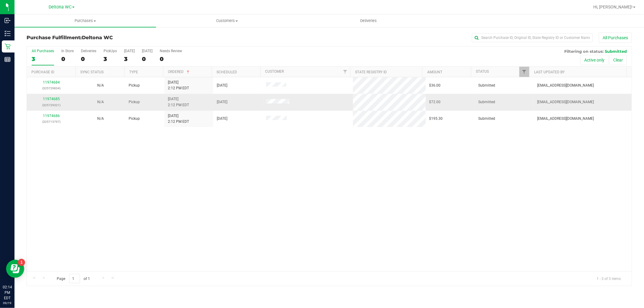 Image resolution: width=644 pixels, height=308 pixels. What do you see at coordinates (43, 51) in the screenshot?
I see `div: All Purchases` at bounding box center [43, 51].